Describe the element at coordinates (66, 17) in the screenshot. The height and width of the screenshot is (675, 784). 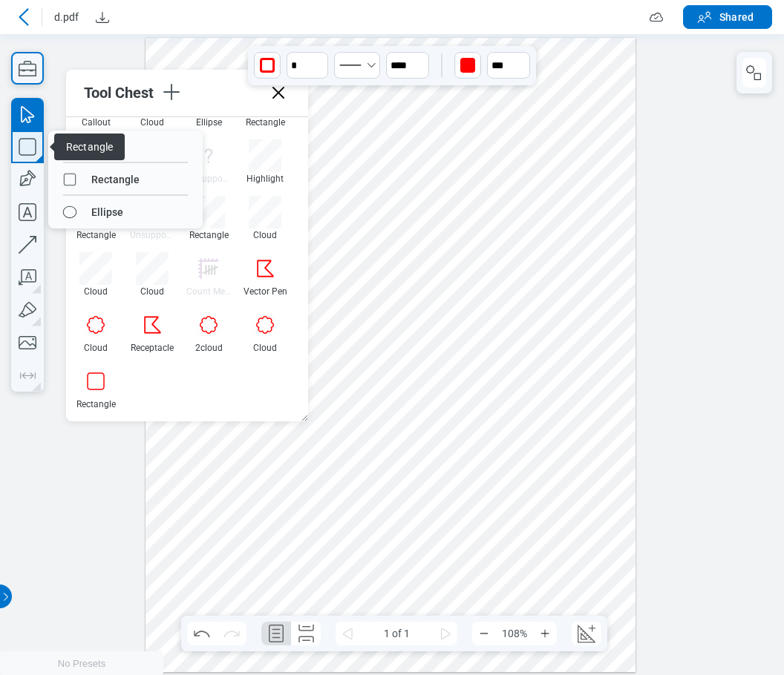
I see `span: d.pdf` at that location.